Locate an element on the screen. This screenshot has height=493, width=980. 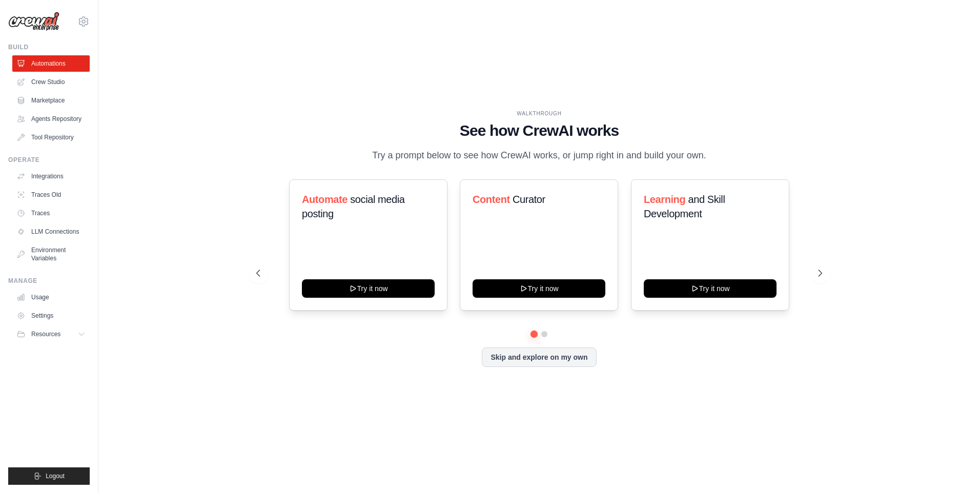
a: Integrations is located at coordinates (51, 176).